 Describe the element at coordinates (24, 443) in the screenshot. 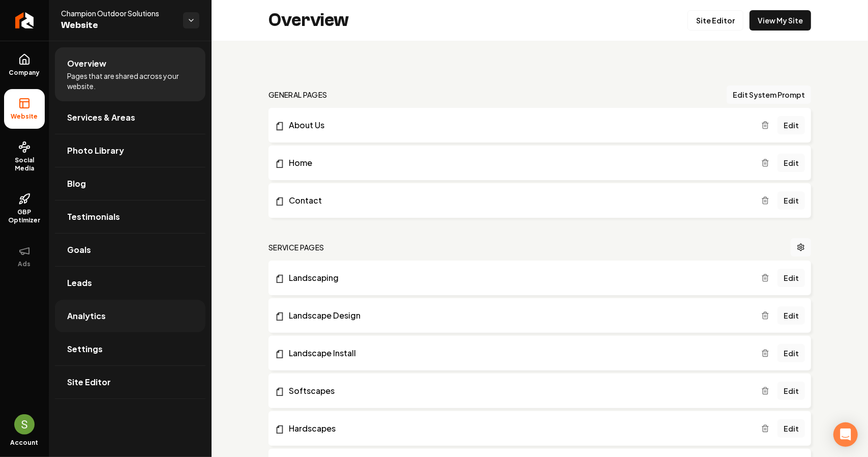

I see `span: Account` at that location.